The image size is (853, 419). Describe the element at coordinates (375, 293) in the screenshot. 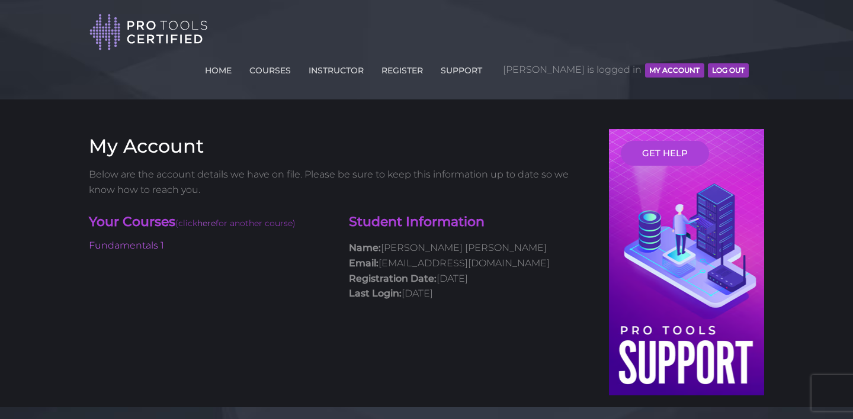

I see `strong: Last Login:` at that location.